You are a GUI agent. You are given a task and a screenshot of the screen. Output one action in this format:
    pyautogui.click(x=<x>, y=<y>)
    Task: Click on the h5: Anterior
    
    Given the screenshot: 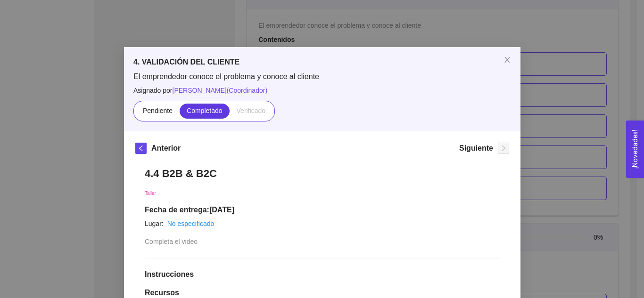 What is the action you would take?
    pyautogui.click(x=166, y=148)
    